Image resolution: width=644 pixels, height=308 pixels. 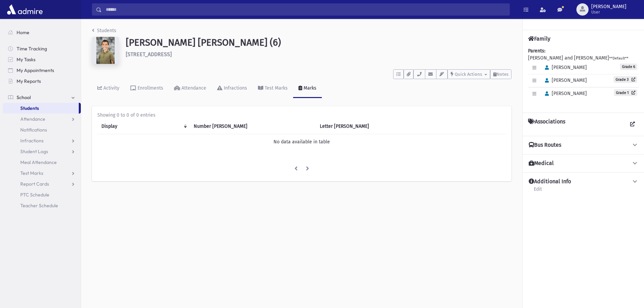 I want to click on input: Search, so click(x=306, y=9).